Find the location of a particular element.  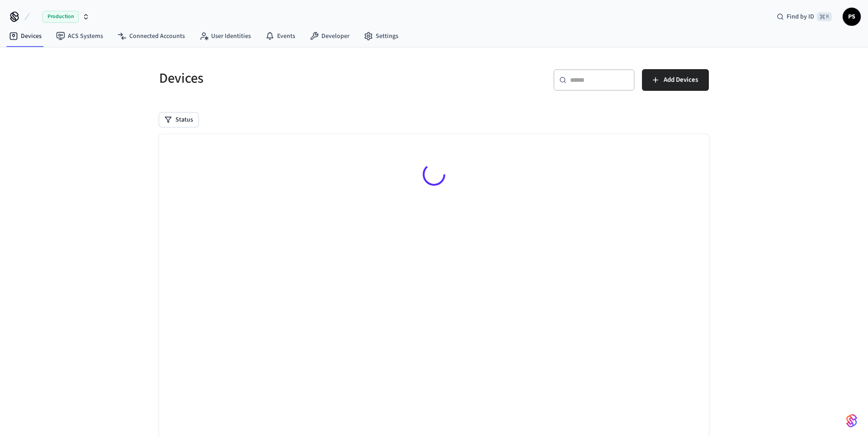

a: User Identities is located at coordinates (225, 36).